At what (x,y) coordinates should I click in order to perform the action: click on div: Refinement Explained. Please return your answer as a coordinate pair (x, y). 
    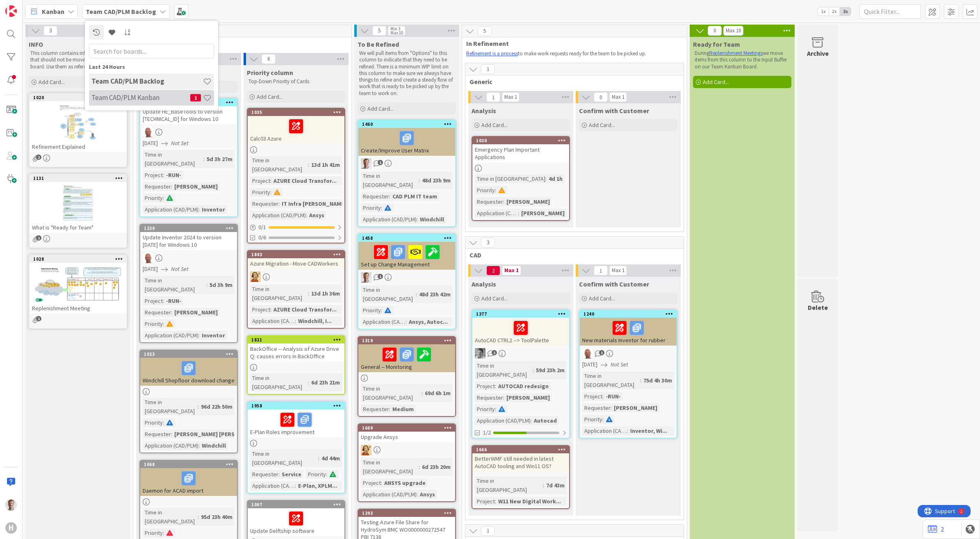
    Looking at the image, I should click on (78, 147).